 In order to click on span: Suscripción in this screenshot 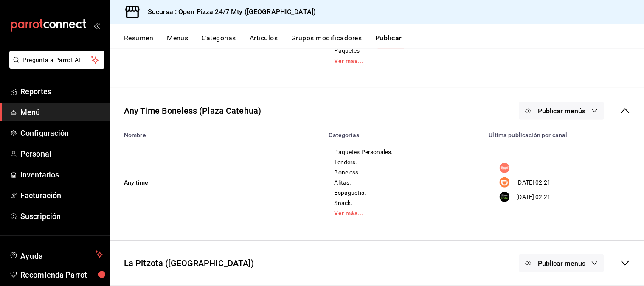, I will do `click(62, 216)`.